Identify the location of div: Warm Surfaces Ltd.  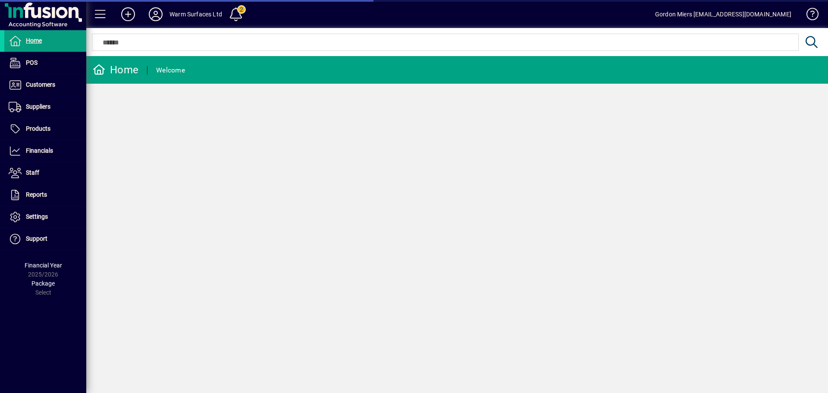
(196, 14).